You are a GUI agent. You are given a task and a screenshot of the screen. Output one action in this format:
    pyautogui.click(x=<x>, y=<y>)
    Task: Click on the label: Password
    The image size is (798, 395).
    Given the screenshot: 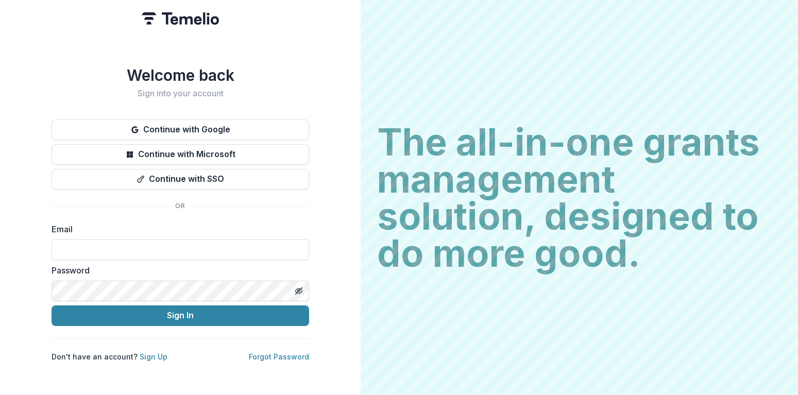 What is the action you would take?
    pyautogui.click(x=177, y=270)
    